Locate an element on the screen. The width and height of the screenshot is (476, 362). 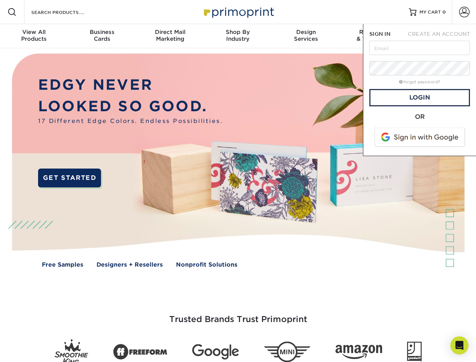
span: SIGN IN is located at coordinates (380, 34).